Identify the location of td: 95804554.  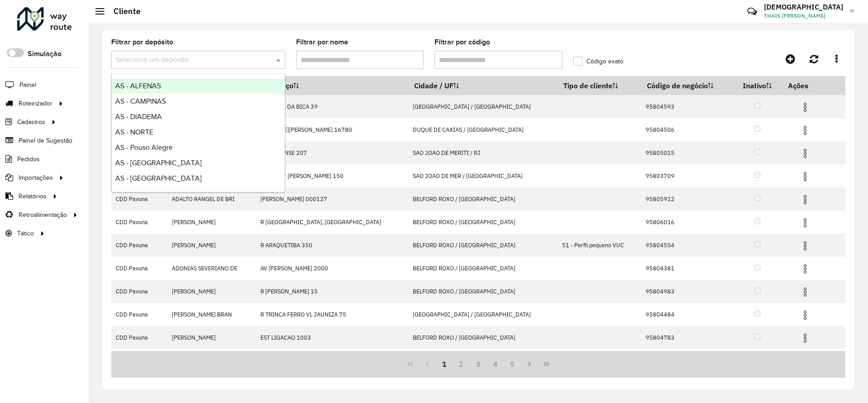
(687, 245).